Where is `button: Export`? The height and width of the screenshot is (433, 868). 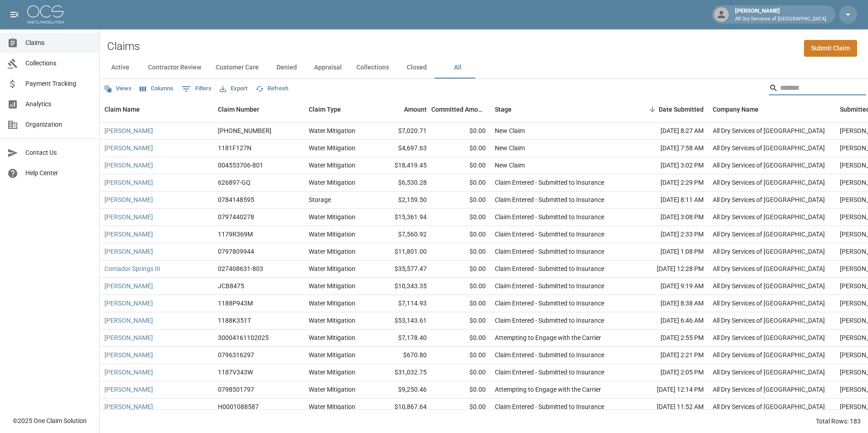
button: Export is located at coordinates (233, 89).